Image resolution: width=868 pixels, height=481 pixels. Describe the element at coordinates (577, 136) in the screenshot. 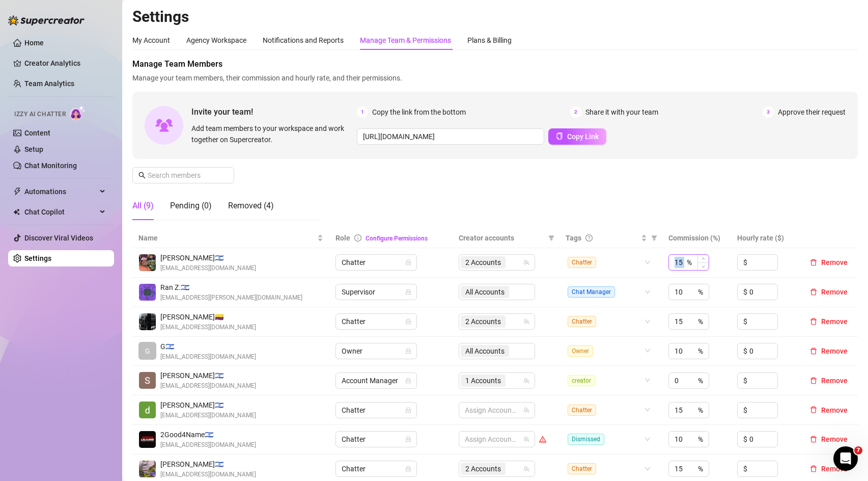

I see `button: Copy Link` at that location.